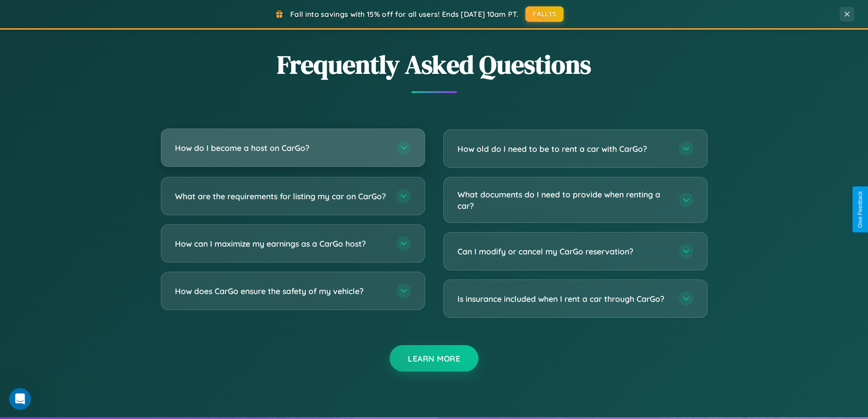 The image size is (868, 419). I want to click on button: FALL15, so click(544, 14).